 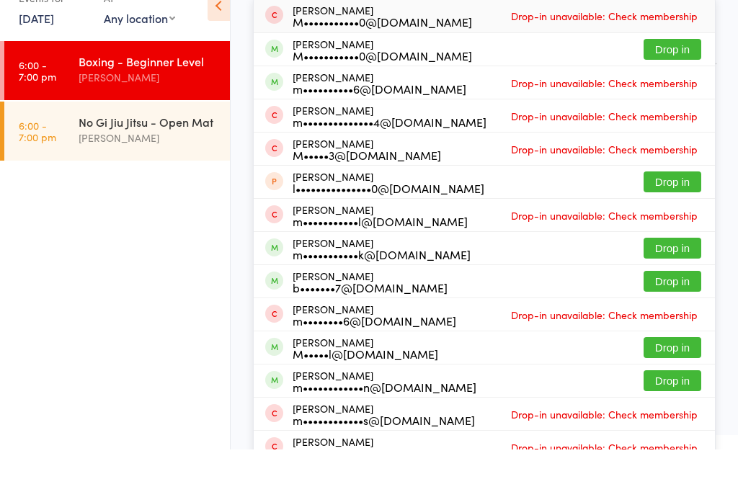 I want to click on div: Any location, so click(x=139, y=48).